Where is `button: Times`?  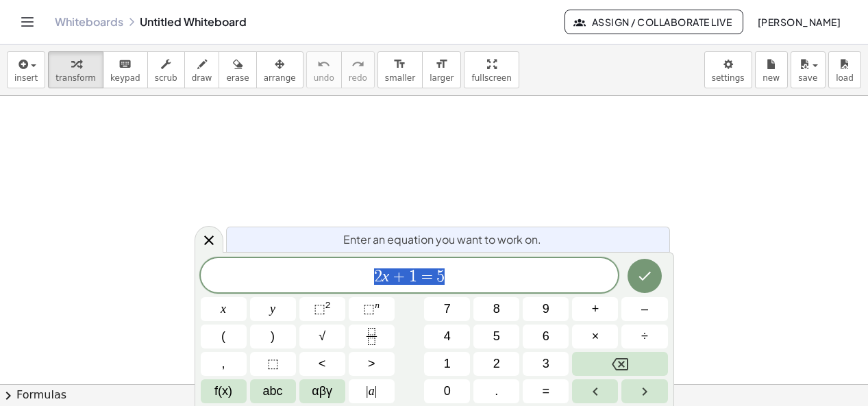 button: Times is located at coordinates (595, 336).